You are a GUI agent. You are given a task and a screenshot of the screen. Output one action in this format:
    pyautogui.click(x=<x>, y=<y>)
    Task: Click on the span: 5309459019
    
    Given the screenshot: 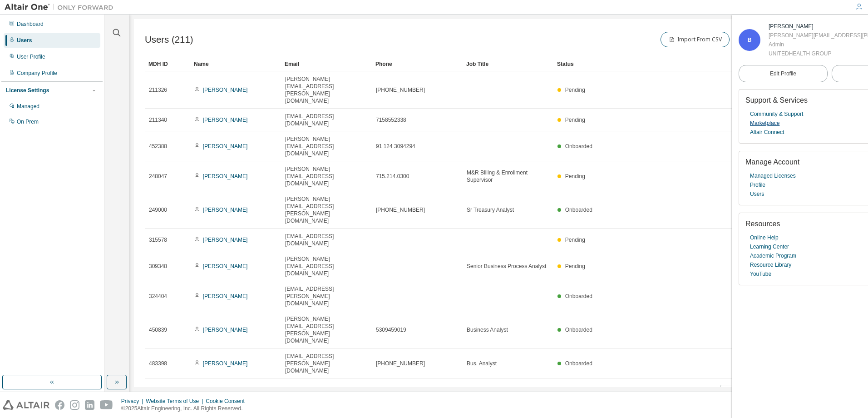 What is the action you would take?
    pyautogui.click(x=391, y=330)
    